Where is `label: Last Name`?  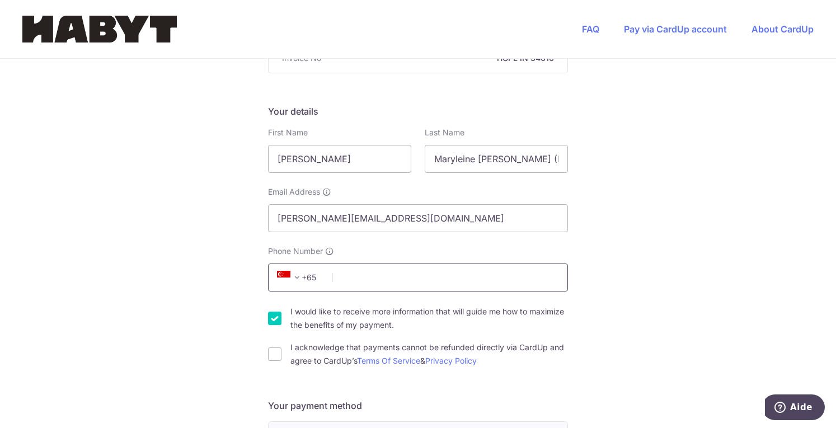 label: Last Name is located at coordinates (444, 133).